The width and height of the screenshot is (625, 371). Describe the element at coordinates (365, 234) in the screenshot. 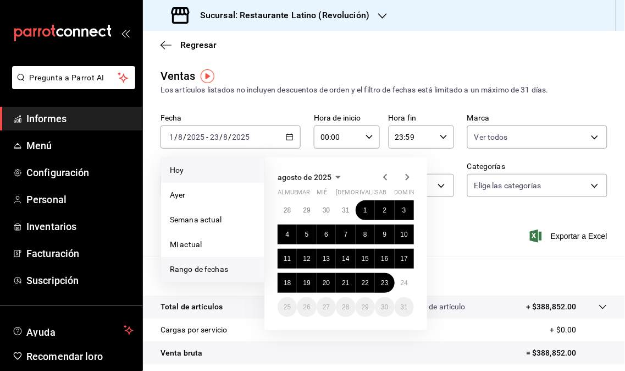

I see `button: 8 de agosto de 2025` at that location.